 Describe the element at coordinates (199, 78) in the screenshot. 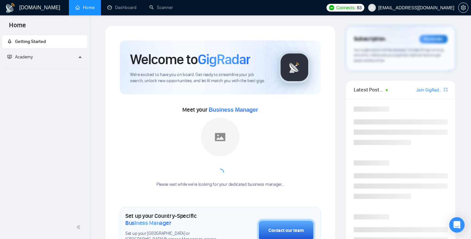

I see `span: We're excited to have you on board. Get ready to streamline your job search, unlock new opportuni...` at that location.